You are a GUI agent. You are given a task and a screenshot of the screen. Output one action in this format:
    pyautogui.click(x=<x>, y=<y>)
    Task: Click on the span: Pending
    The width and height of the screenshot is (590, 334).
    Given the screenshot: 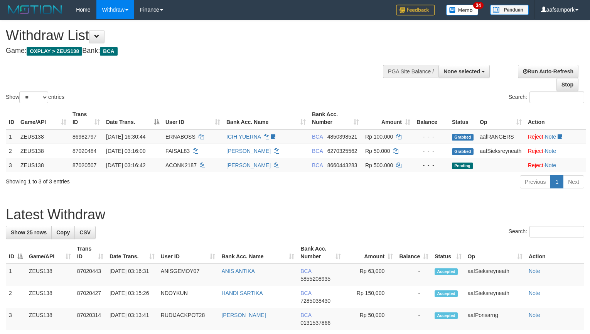 What is the action you would take?
    pyautogui.click(x=463, y=165)
    